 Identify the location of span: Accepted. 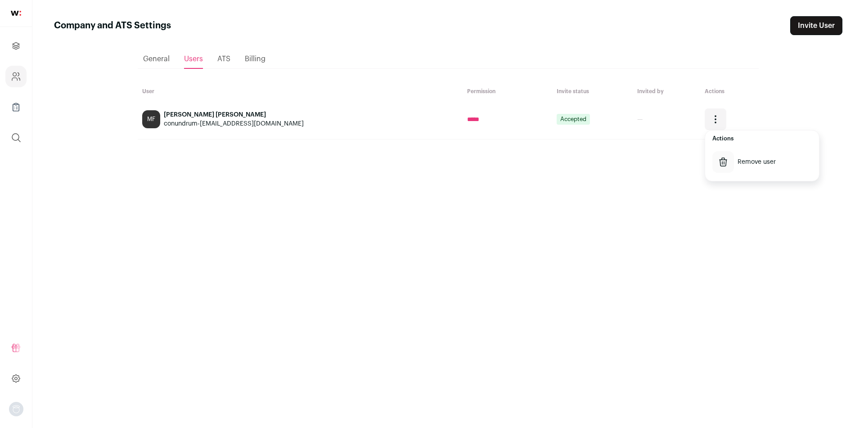
(573, 119).